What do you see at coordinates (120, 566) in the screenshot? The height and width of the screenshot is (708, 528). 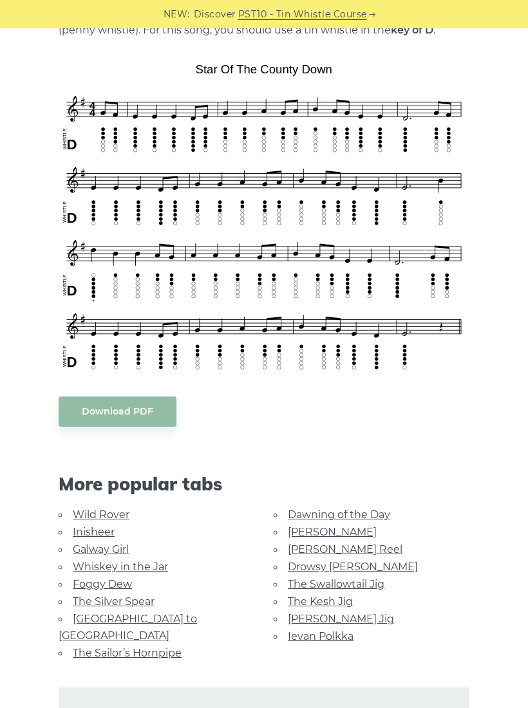 I see `a: Whiskey in the Jar` at bounding box center [120, 566].